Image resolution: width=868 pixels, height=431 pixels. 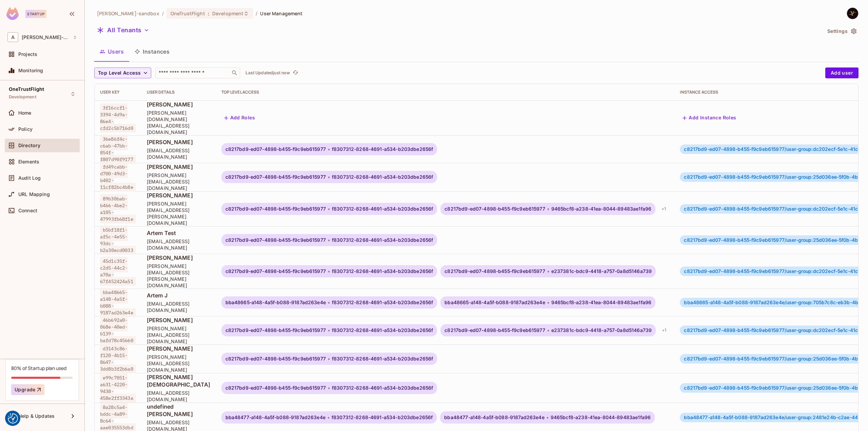 I want to click on button: Upgrade, so click(x=27, y=389).